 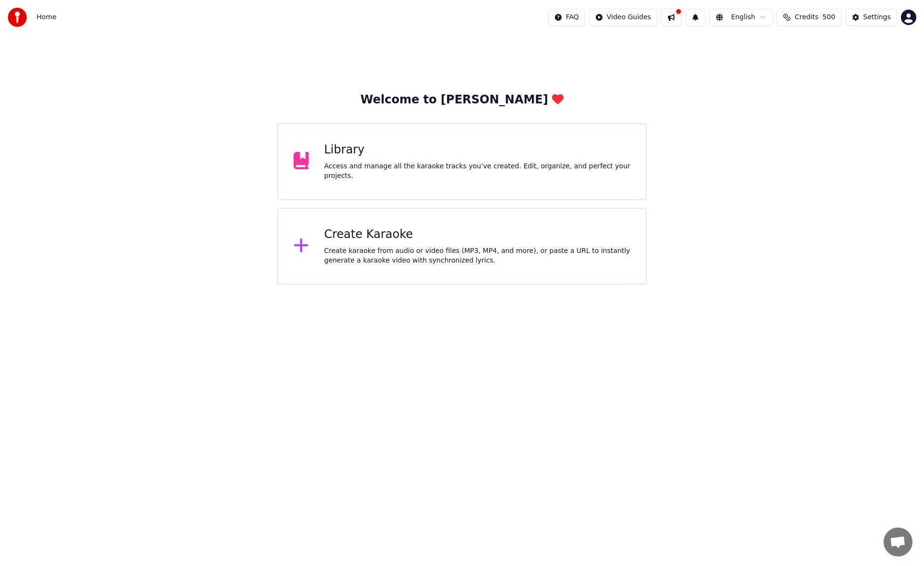 I want to click on div: Create Karaoke, so click(x=478, y=235).